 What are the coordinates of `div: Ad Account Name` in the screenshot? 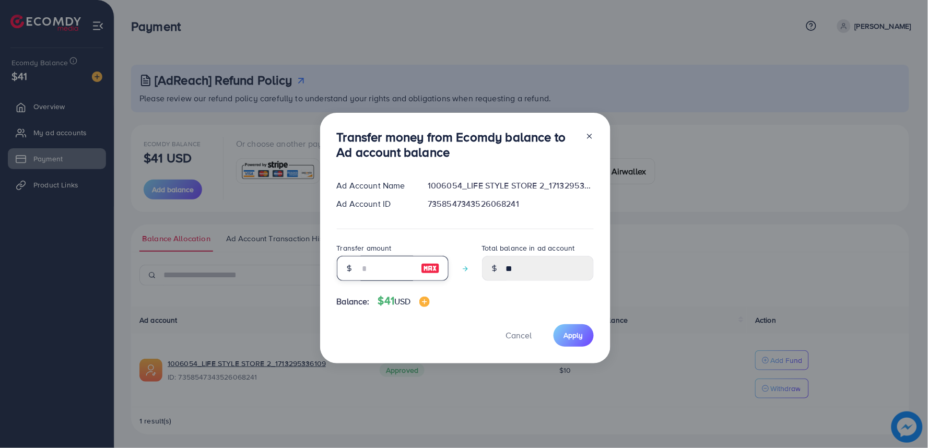 It's located at (374, 185).